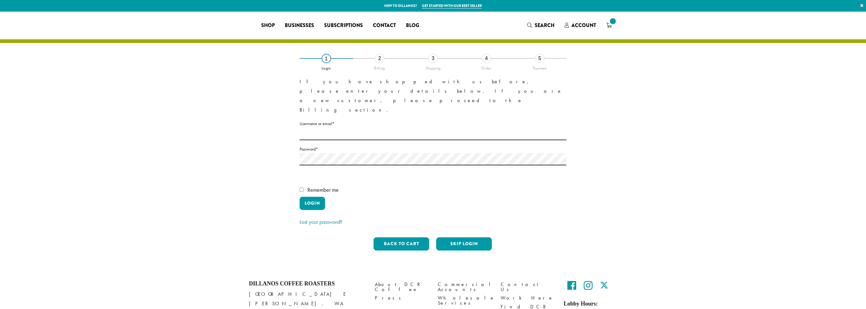 This screenshot has height=309, width=866. I want to click on a: Contact Us, so click(527, 287).